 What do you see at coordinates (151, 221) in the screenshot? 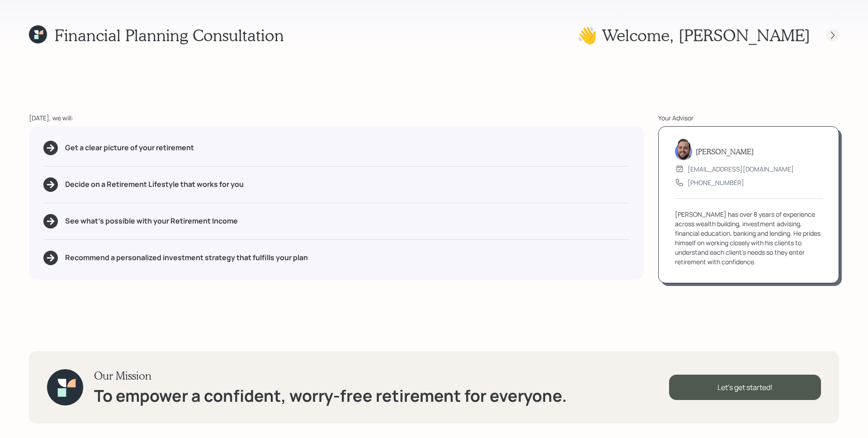
I see `h5: See what's possible with your Retirement Income` at bounding box center [151, 221].